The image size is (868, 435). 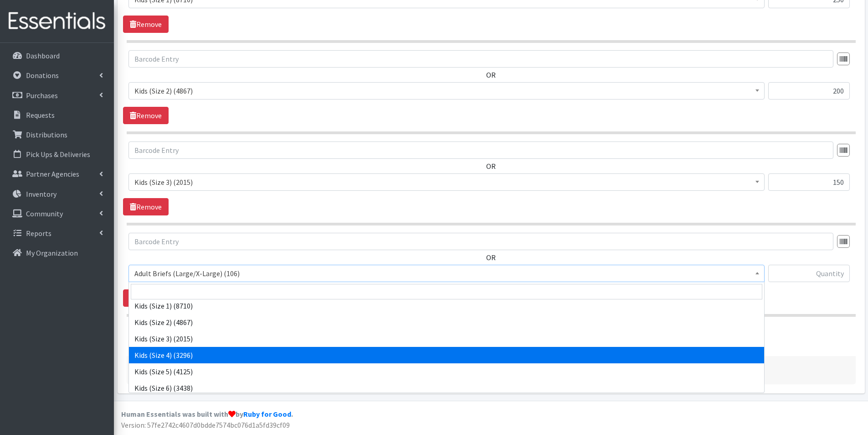 I want to click on a: My Organization, so click(x=57, y=252).